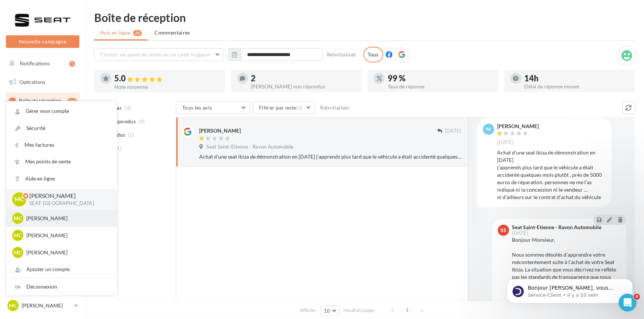 The image size is (644, 319). I want to click on div: Tous, so click(373, 54).